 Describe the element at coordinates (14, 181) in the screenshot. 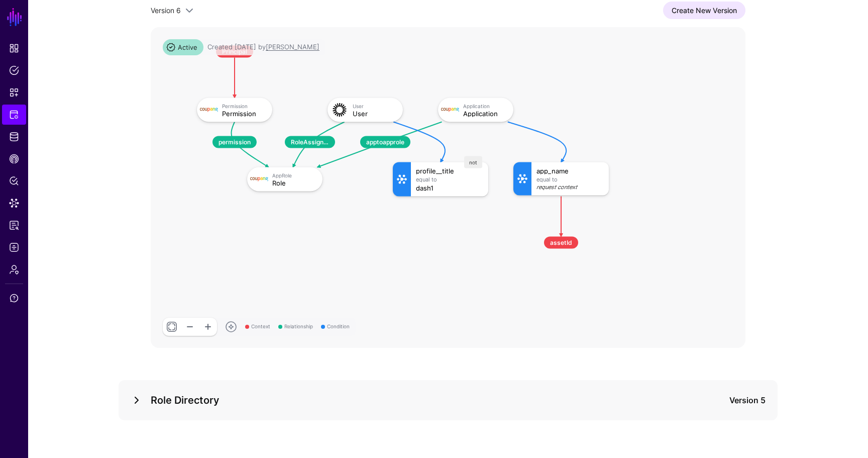

I see `span: Policy Lens` at that location.